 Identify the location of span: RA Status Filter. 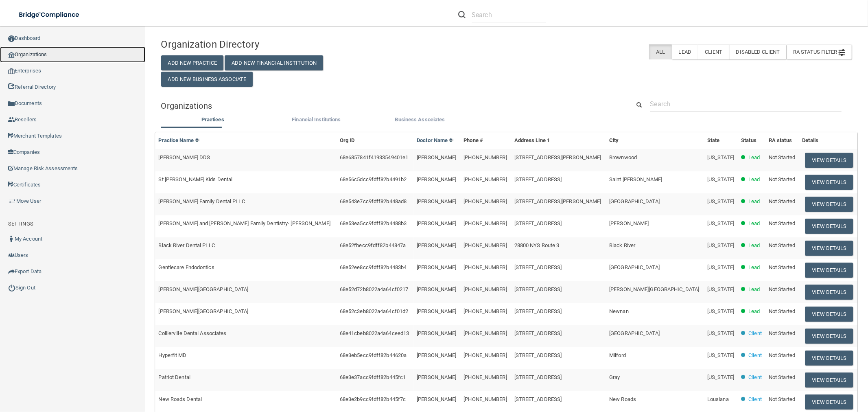
(819, 52).